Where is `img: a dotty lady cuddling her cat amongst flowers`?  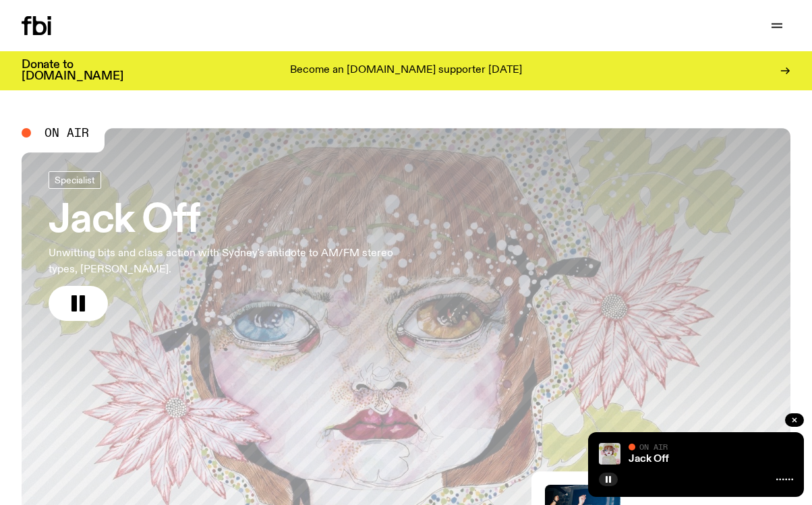 img: a dotty lady cuddling her cat amongst flowers is located at coordinates (609, 454).